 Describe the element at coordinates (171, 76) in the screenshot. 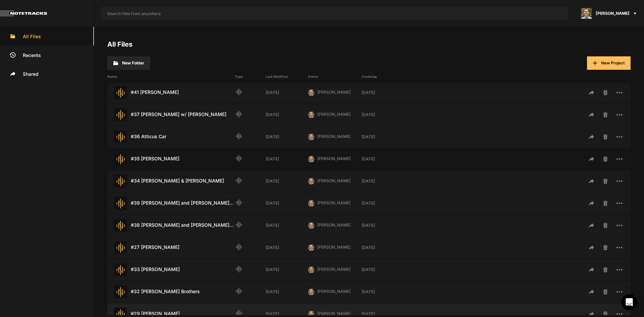

I see `div: Name` at that location.